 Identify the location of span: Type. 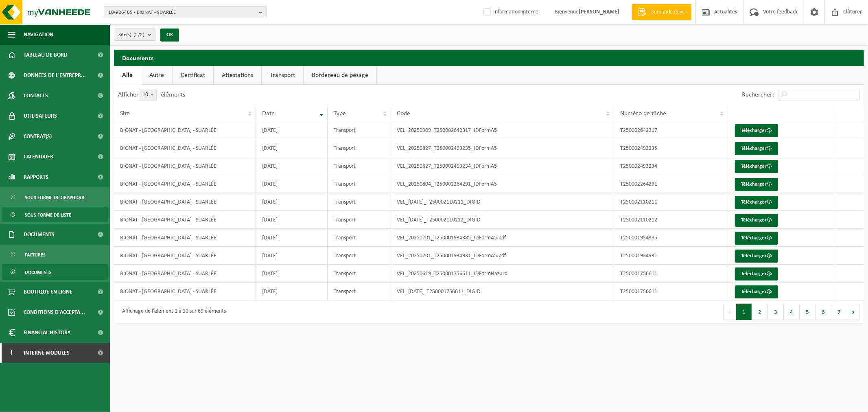
(340, 113).